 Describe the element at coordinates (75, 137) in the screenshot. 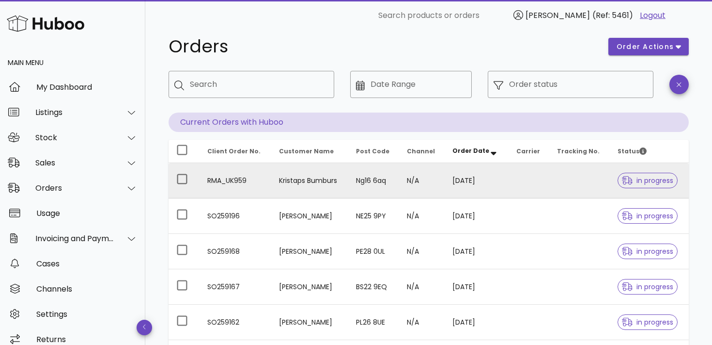

I see `div: Stock` at that location.